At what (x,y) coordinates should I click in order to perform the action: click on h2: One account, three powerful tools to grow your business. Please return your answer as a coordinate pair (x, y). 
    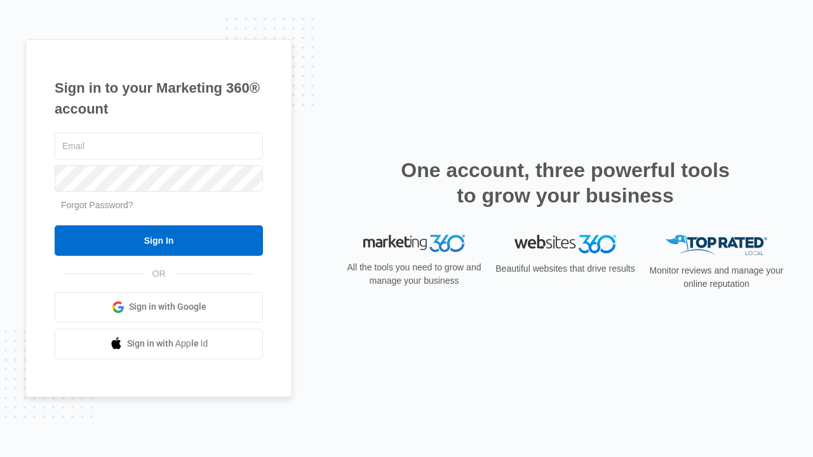
    Looking at the image, I should click on (566, 183).